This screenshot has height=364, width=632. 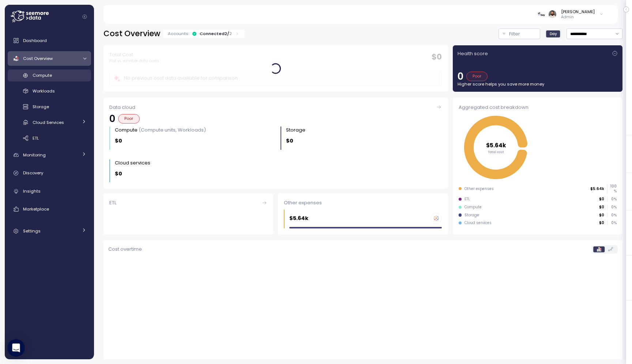 What do you see at coordinates (538, 84) in the screenshot?
I see `p: Higher score helps you save more money` at bounding box center [538, 84].